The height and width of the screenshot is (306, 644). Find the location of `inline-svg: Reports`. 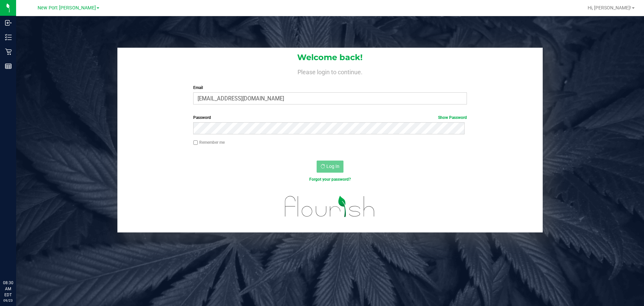

inline-svg: Reports is located at coordinates (8, 66).